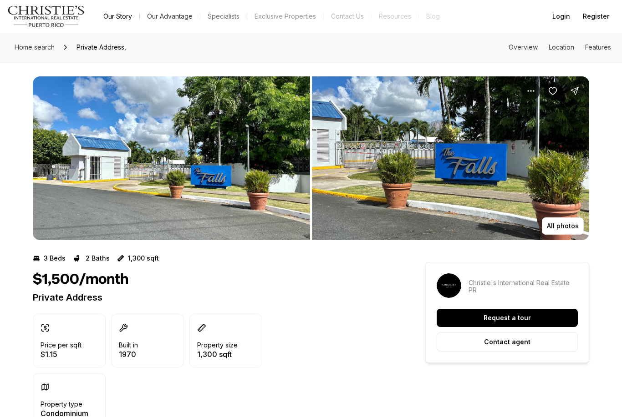  I want to click on nav: Page section menu, so click(560, 47).